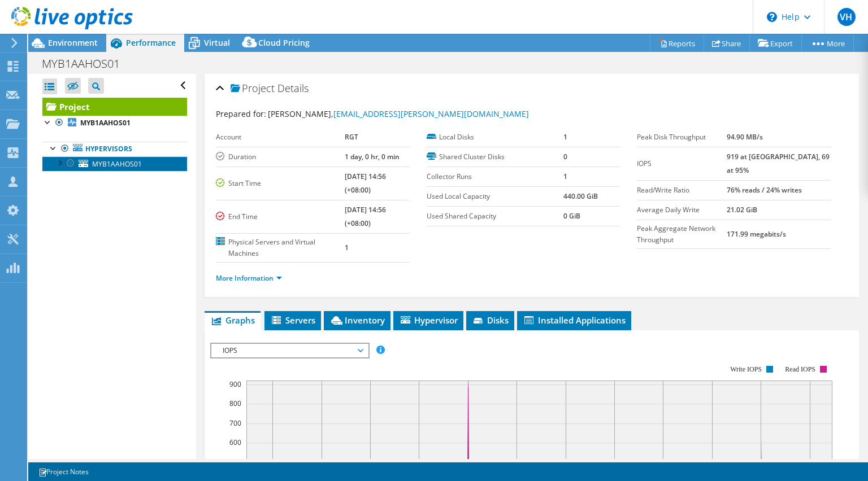 Image resolution: width=868 pixels, height=481 pixels. I want to click on b: 21.02 GiB, so click(742, 210).